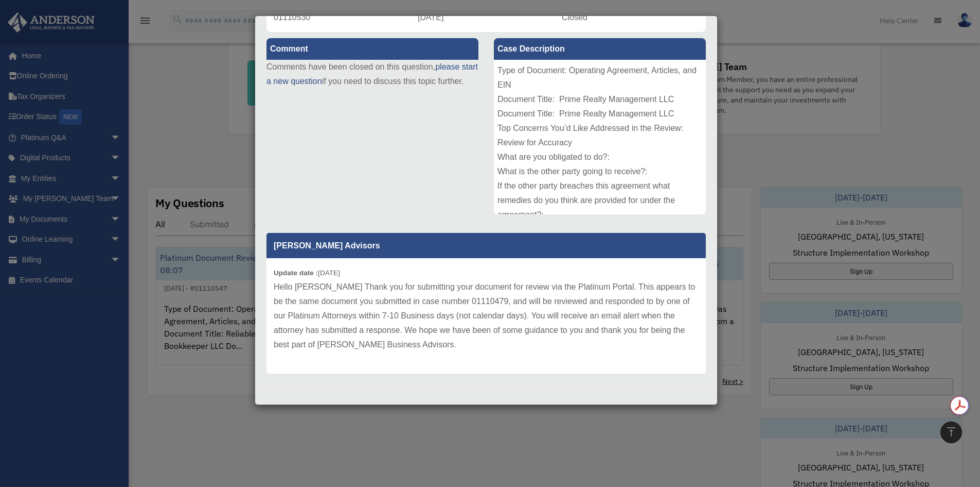 The width and height of the screenshot is (980, 487). Describe the element at coordinates (372, 74) in the screenshot. I see `a: please start a new question` at that location.